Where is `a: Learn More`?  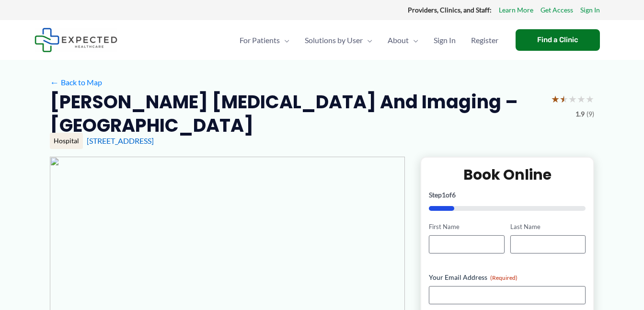
a: Learn More is located at coordinates (516, 10).